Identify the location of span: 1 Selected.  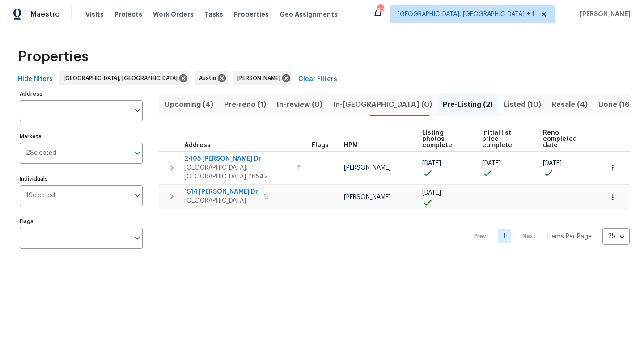
(40, 195).